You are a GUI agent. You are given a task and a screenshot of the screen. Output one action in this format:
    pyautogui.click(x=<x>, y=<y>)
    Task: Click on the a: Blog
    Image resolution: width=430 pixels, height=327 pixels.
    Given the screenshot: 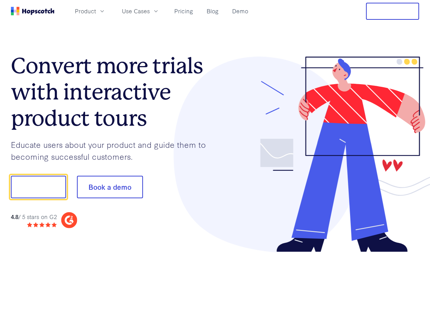 What is the action you would take?
    pyautogui.click(x=213, y=11)
    